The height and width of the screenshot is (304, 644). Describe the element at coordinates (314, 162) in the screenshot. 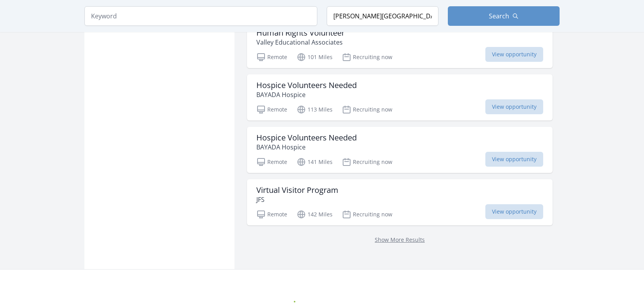

I see `p: 141 Miles` at that location.